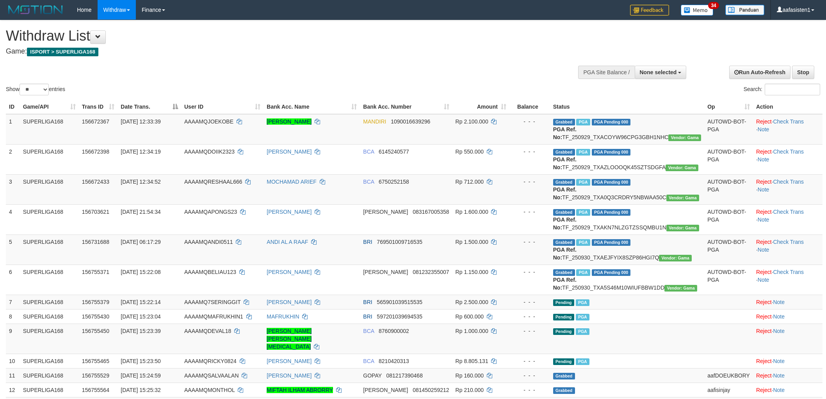 This screenshot has height=399, width=826. Describe the element at coordinates (49, 107) in the screenshot. I see `th: Game/API: activate to sort column ascending` at that location.